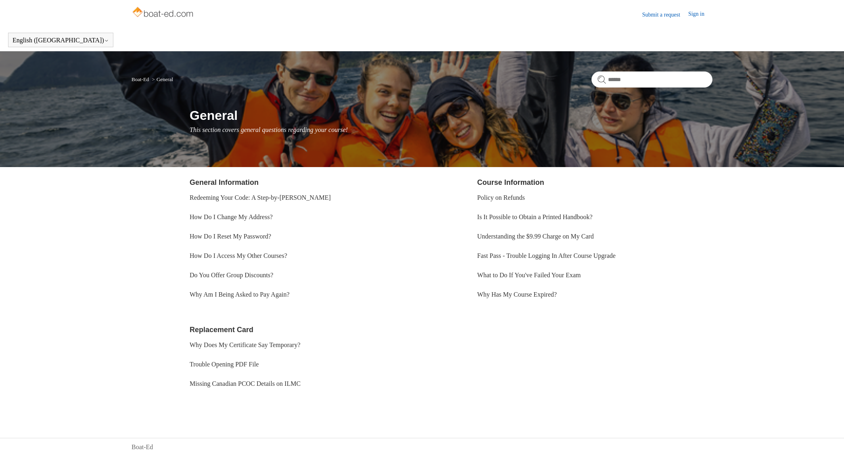 The image size is (844, 475). Describe the element at coordinates (163, 13) in the screenshot. I see `img: Boat-Ed Help Center home page` at that location.